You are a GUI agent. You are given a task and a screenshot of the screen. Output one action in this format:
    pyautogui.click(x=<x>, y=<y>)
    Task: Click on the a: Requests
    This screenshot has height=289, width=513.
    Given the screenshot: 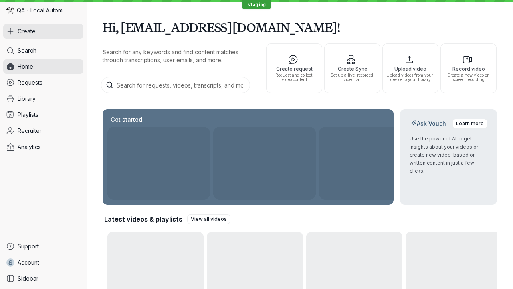 What is the action you would take?
    pyautogui.click(x=43, y=83)
    